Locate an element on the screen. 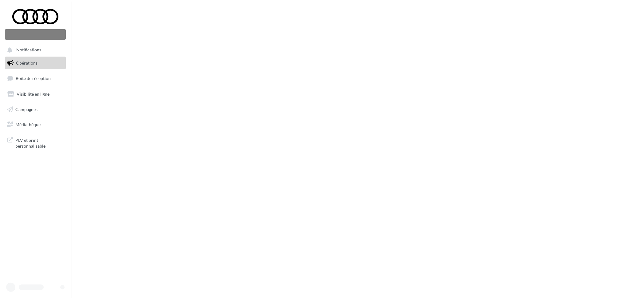 The image size is (644, 298). a: PLV et print personnalisable is located at coordinates (35, 142).